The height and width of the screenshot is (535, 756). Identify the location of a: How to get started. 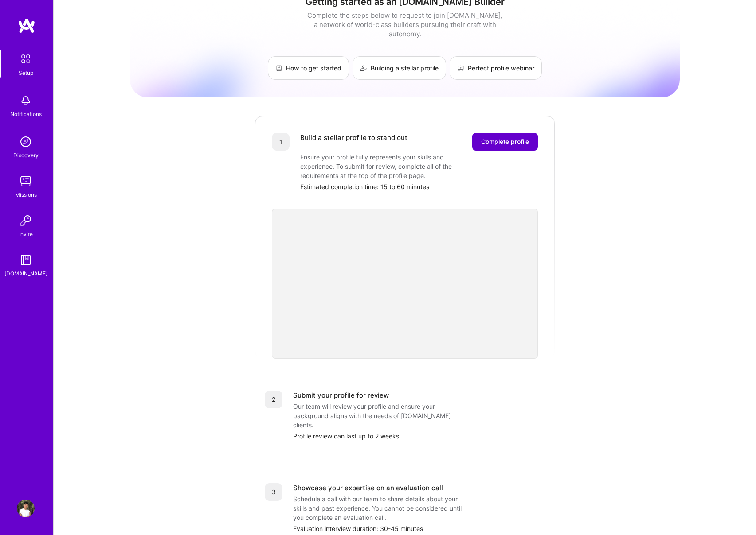
(308, 68).